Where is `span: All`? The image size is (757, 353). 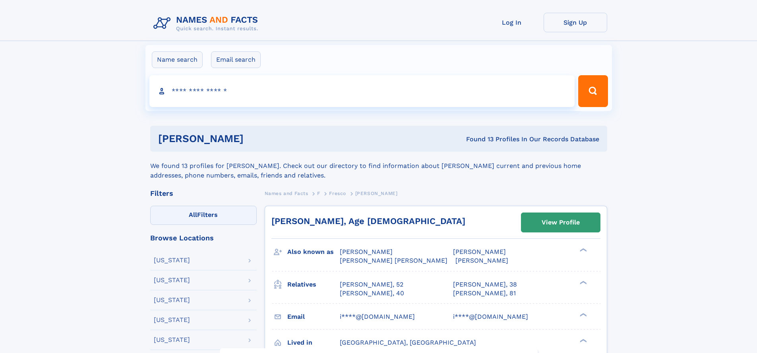 span: All is located at coordinates (193, 214).